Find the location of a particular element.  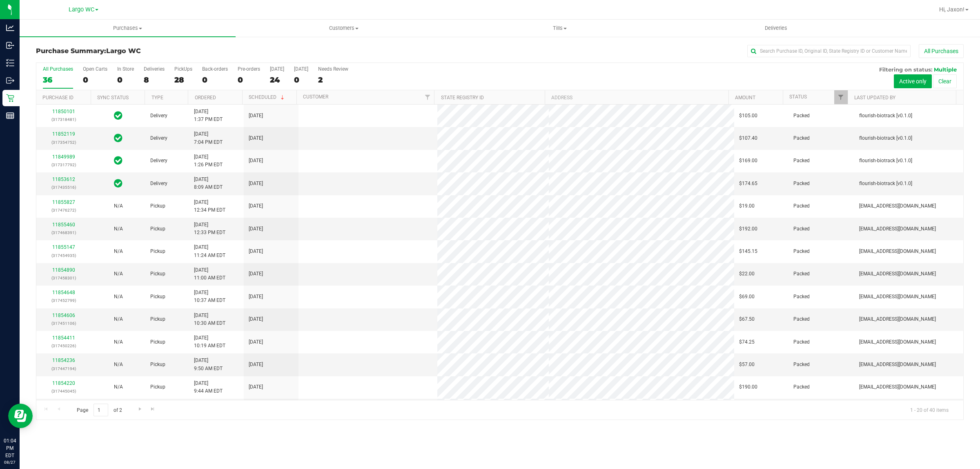

span: Multiple is located at coordinates (945, 69).